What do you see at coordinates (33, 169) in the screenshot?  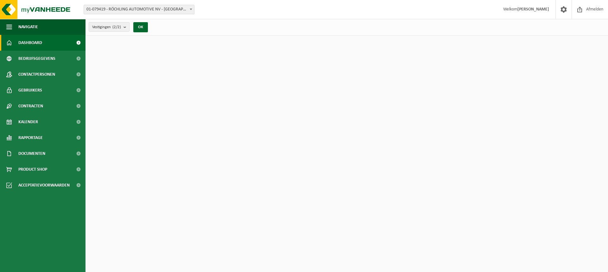 I see `span: Product Shop` at bounding box center [33, 169].